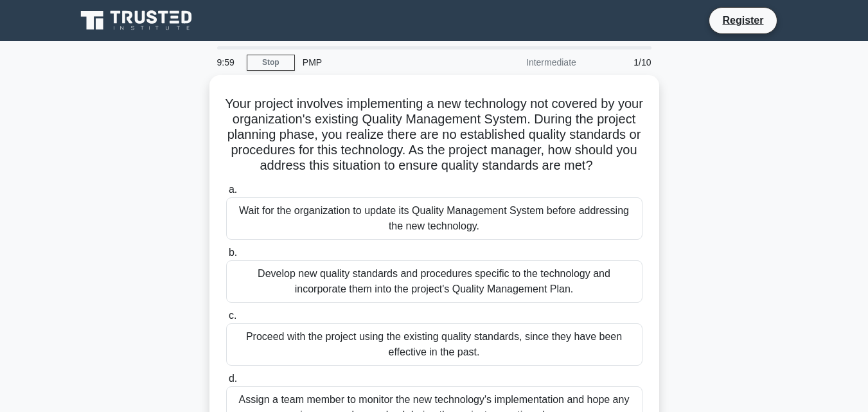  What do you see at coordinates (383, 63) in the screenshot?
I see `div: PMP` at bounding box center [383, 63].